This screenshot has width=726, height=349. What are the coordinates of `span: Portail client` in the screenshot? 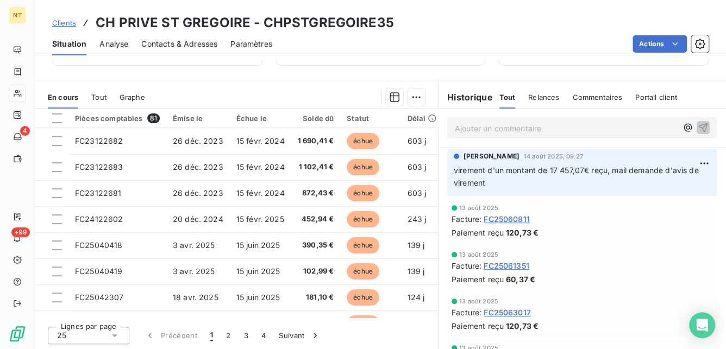 It's located at (656, 97).